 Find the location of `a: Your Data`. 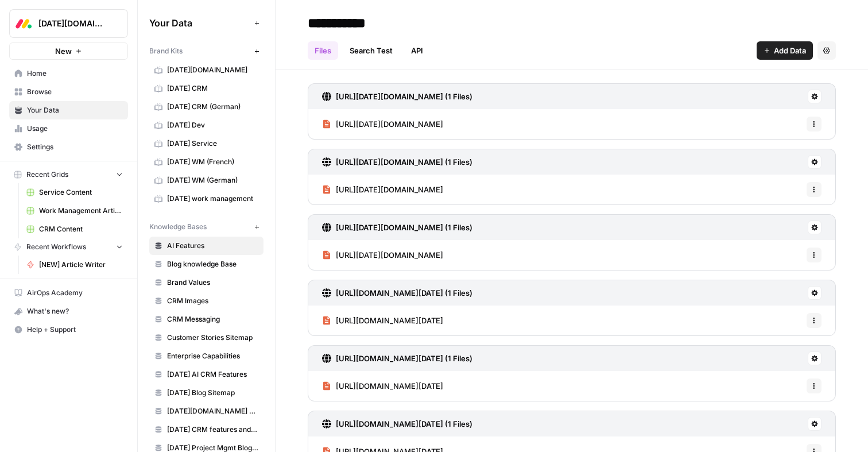

a: Your Data is located at coordinates (69, 110).